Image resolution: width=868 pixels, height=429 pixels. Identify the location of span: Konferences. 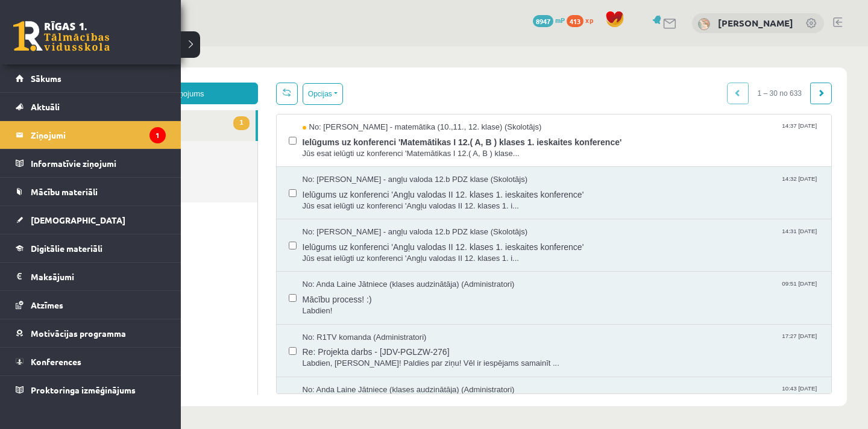
(56, 362).